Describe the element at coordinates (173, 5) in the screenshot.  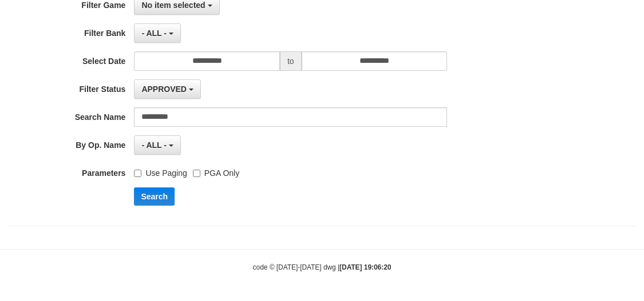
I see `span: No item selected` at that location.